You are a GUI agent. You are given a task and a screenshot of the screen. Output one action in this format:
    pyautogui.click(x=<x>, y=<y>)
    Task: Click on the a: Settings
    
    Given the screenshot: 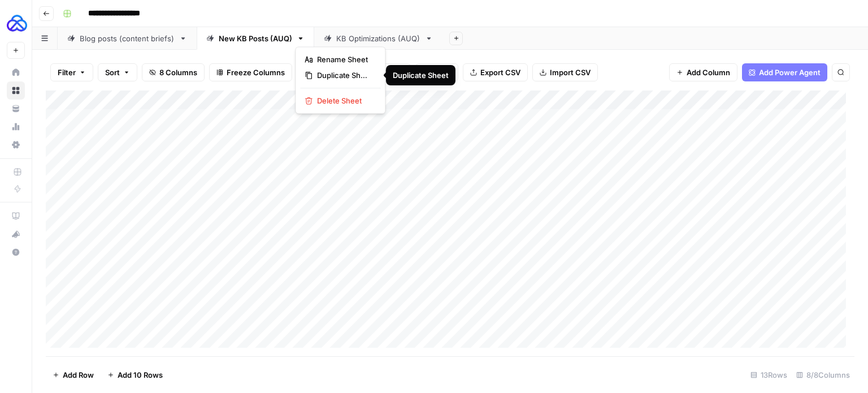 What is the action you would take?
    pyautogui.click(x=16, y=145)
    